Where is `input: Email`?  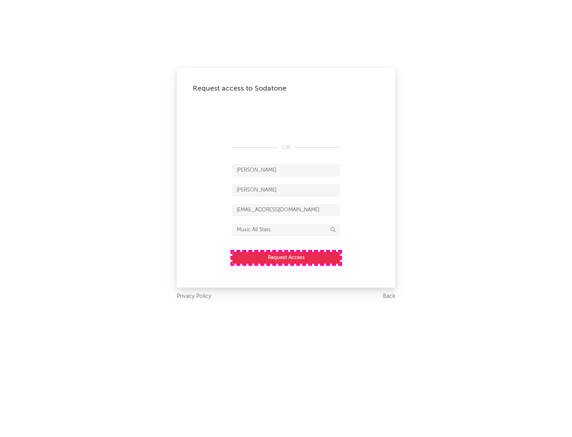
input: Email is located at coordinates (286, 210).